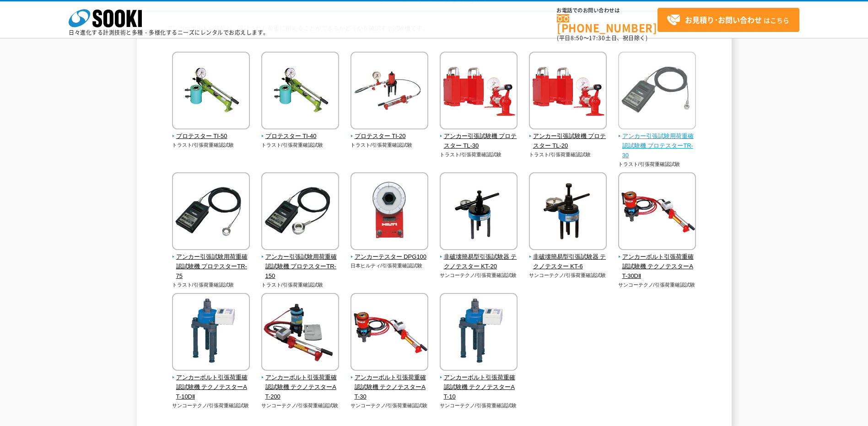  I want to click on span: 17:30, so click(597, 38).